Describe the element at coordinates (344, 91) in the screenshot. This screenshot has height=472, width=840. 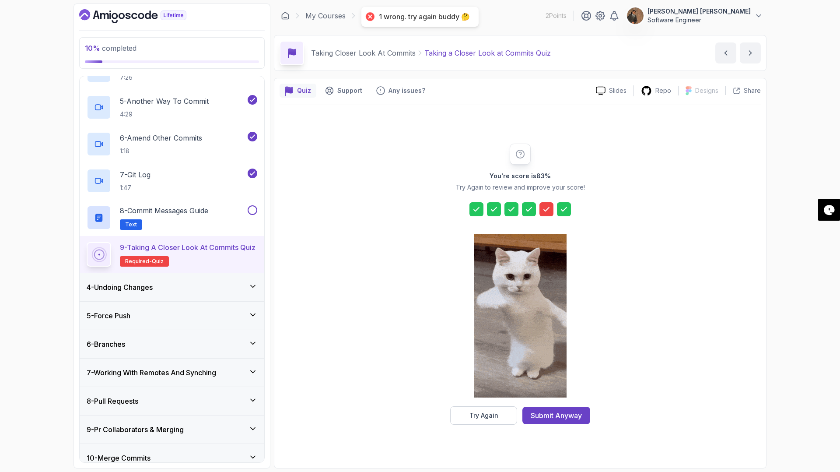
I see `button: Support button` at that location.